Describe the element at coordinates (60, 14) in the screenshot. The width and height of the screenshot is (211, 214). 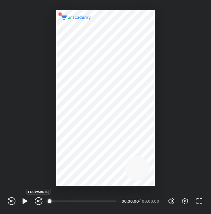
I see `img: wMgqJGBwKWe8AAAAABJRU5ErkJggg==` at that location.